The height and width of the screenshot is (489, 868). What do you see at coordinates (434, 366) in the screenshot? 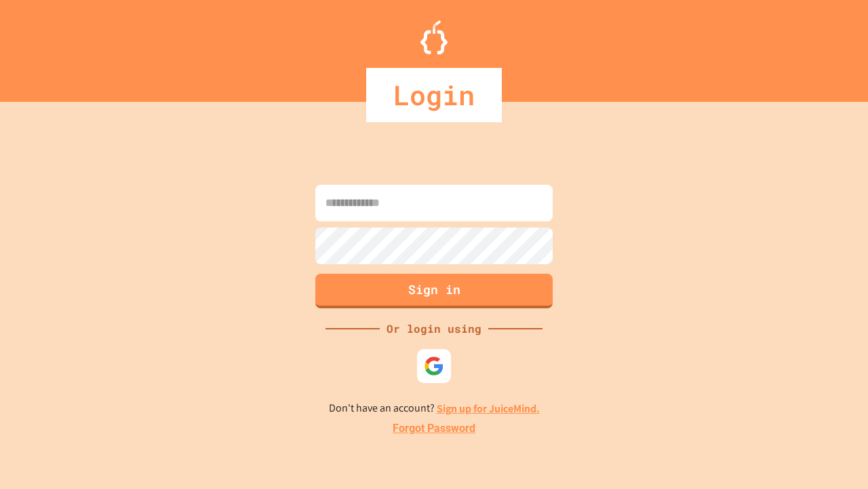
I see `img: google-icon.svg` at bounding box center [434, 366].